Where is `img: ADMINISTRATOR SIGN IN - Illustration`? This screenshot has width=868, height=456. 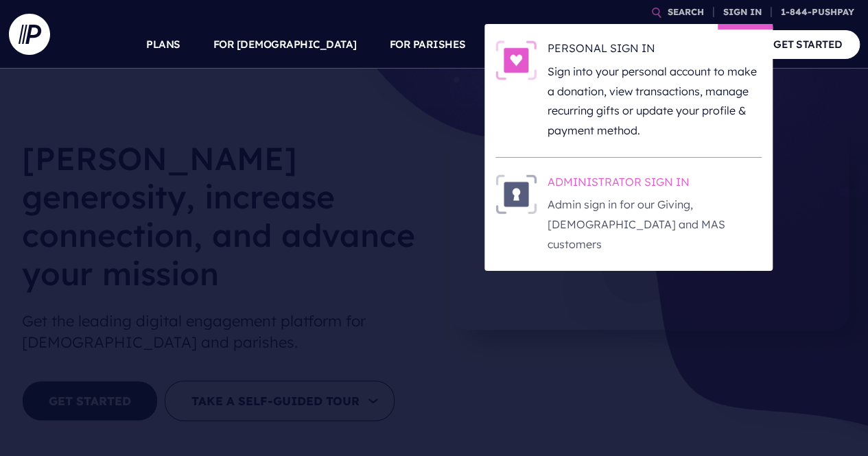
img: ADMINISTRATOR SIGN IN - Illustration is located at coordinates (516, 194).